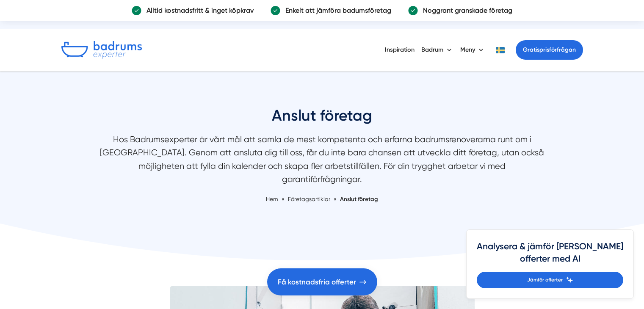  What do you see at coordinates (438, 50) in the screenshot?
I see `button: Badrum` at bounding box center [438, 50].